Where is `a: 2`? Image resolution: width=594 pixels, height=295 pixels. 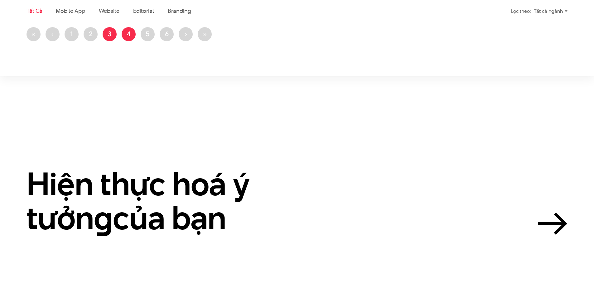 a: 2 is located at coordinates (90, 34).